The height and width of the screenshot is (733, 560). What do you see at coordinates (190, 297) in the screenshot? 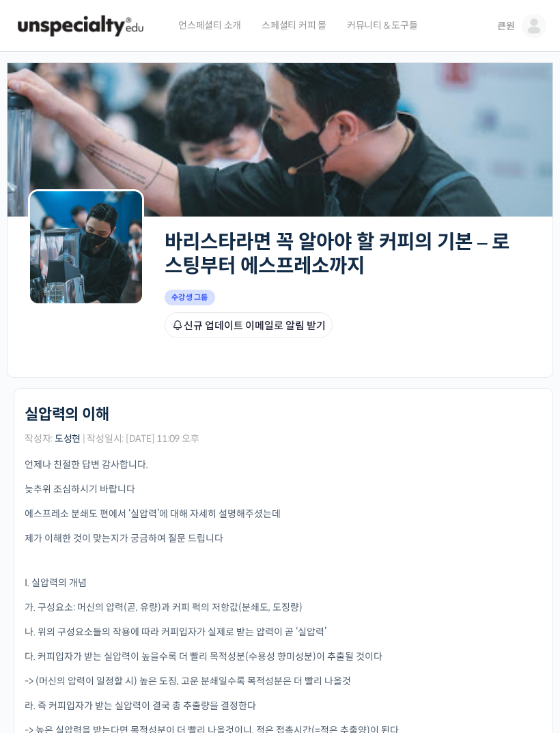
I see `span: 수강생 그룹` at bounding box center [190, 297].